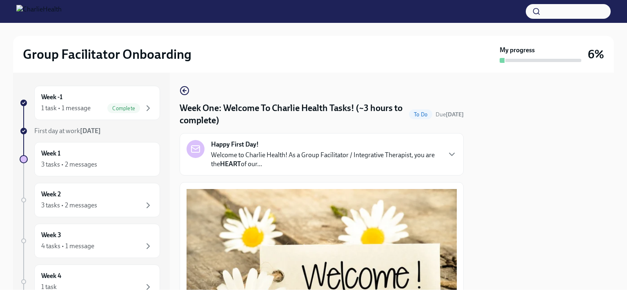  Describe the element at coordinates (51, 194) in the screenshot. I see `h6: Week 2` at that location.